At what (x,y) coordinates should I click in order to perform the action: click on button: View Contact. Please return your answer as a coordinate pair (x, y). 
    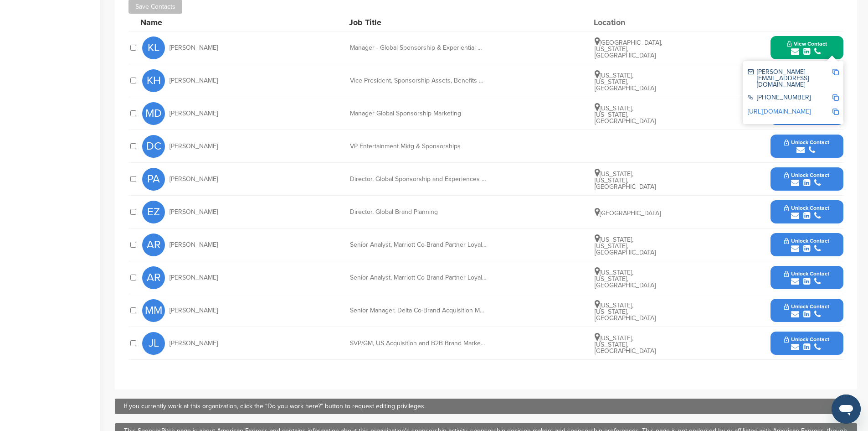
    Looking at the image, I should click on (807, 48).